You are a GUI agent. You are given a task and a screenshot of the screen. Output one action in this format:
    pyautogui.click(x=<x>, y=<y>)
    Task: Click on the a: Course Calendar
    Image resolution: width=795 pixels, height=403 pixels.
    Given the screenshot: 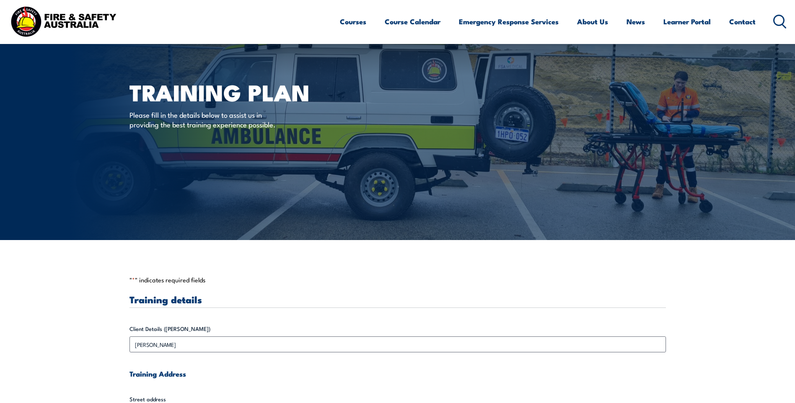 What is the action you would take?
    pyautogui.click(x=412, y=21)
    